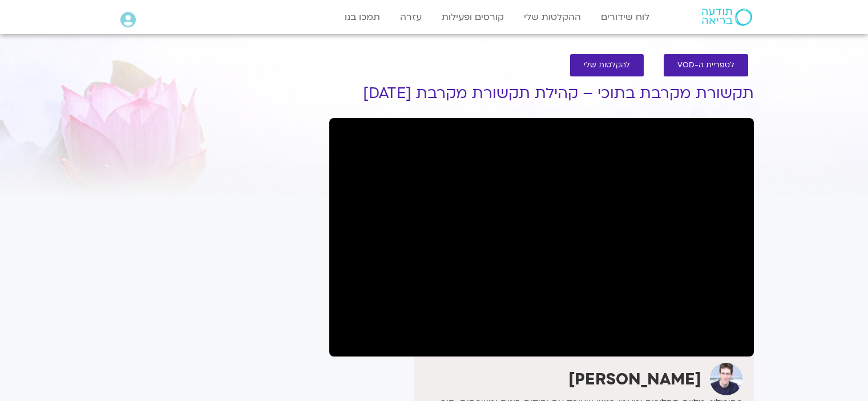 This screenshot has height=401, width=868. What do you see at coordinates (607, 65) in the screenshot?
I see `a: להקלטות שלי` at bounding box center [607, 65].